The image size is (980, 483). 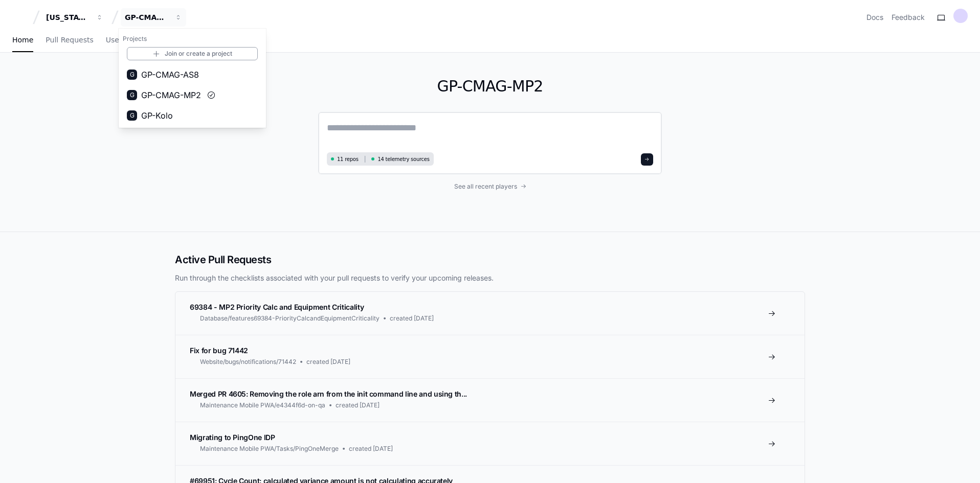 I want to click on a: 69384 - MP2 Priority Calc and Equipment CriticalityDatabase/features69384-PriorityCalcandEquipmen..., so click(x=490, y=313).